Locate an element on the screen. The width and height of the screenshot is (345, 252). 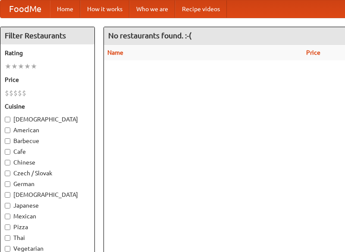
input: Japanese is located at coordinates (7, 206).